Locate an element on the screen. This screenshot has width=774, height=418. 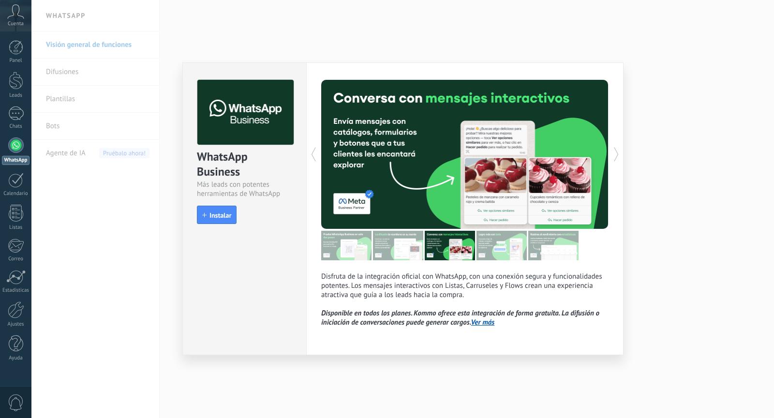
div: Correo is located at coordinates (16, 259).